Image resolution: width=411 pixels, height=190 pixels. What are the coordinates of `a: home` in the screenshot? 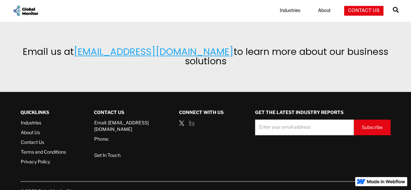 It's located at (26, 10).